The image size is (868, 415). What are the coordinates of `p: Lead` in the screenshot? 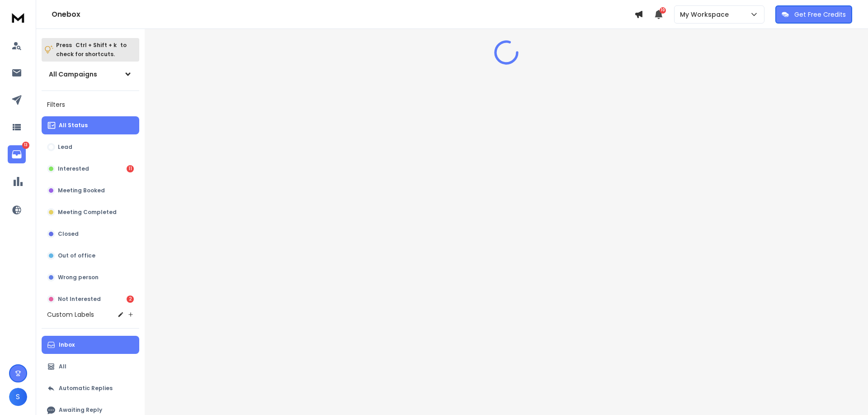 It's located at (65, 147).